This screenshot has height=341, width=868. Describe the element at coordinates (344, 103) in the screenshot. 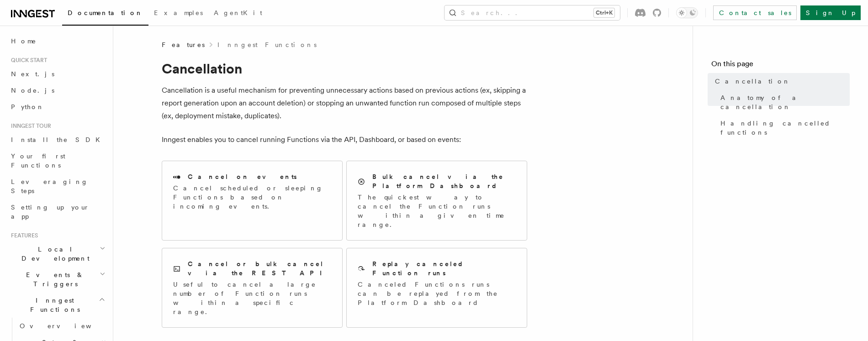

I see `p: Cancellation is a useful mechanism for preventing unnecessary actions based on previous actions (...` at that location.